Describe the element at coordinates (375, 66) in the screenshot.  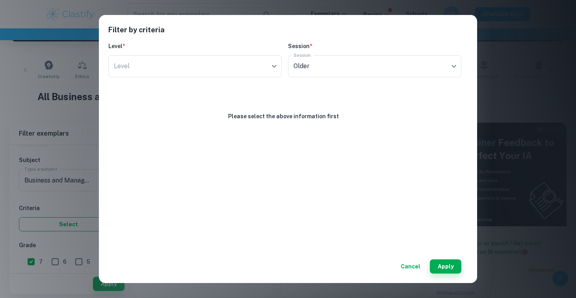
I see `div: Older` at that location.